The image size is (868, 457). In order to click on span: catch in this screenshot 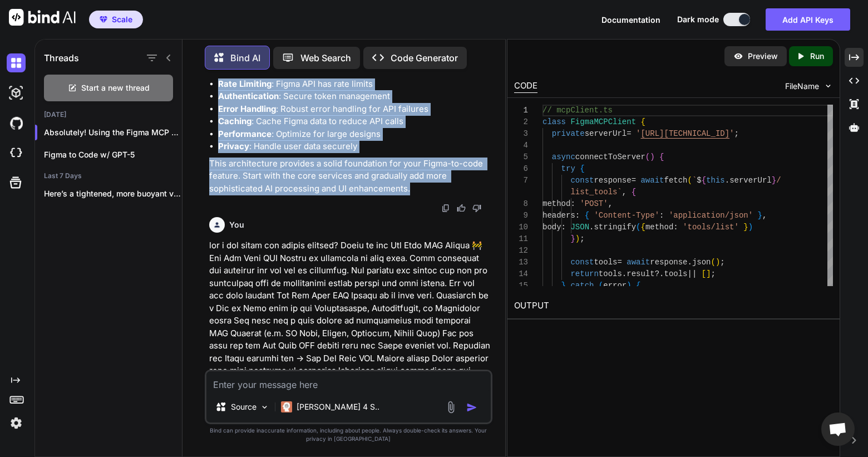, I will do `click(582, 285)`.